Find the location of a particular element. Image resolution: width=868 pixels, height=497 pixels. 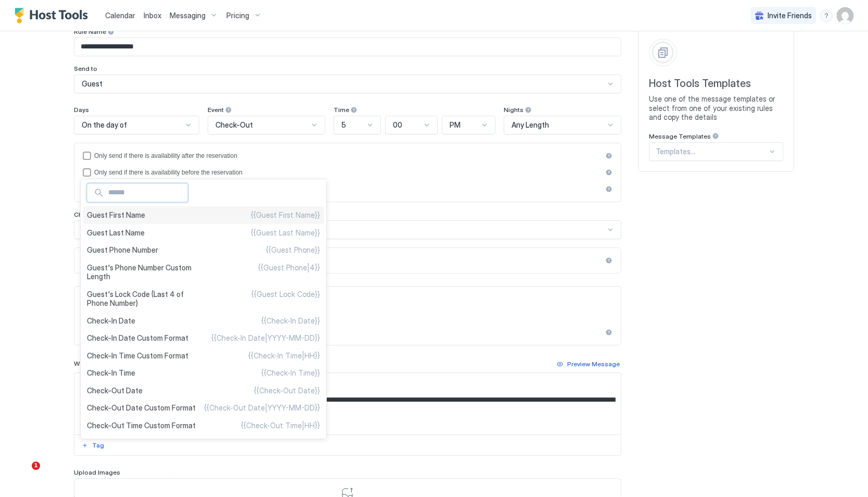

input: Input Field is located at coordinates (146, 193).